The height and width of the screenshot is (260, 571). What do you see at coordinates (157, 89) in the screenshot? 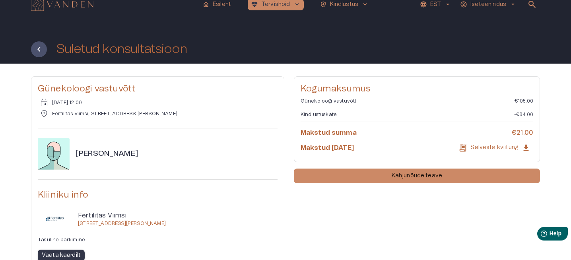
I see `h5: Günekoloogi vastuvõtt` at bounding box center [157, 89].